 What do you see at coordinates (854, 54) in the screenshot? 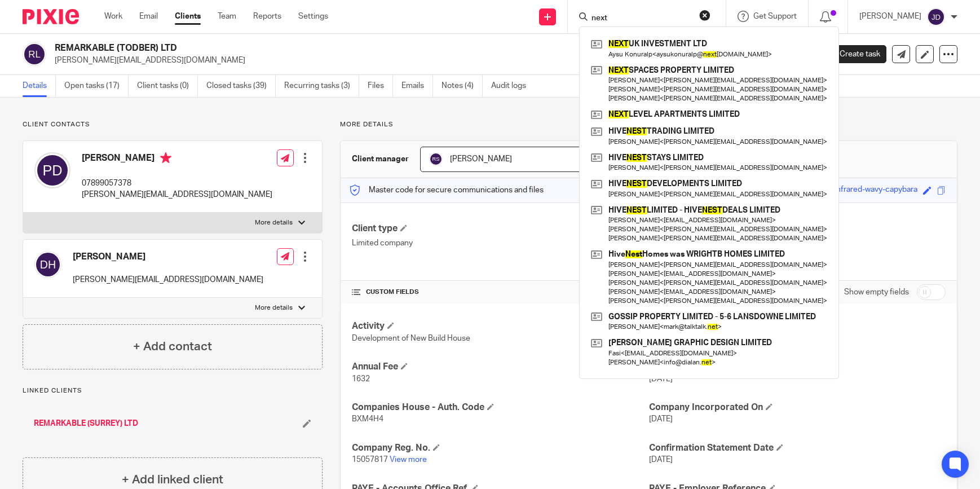
I see `a: Create task` at bounding box center [854, 54].